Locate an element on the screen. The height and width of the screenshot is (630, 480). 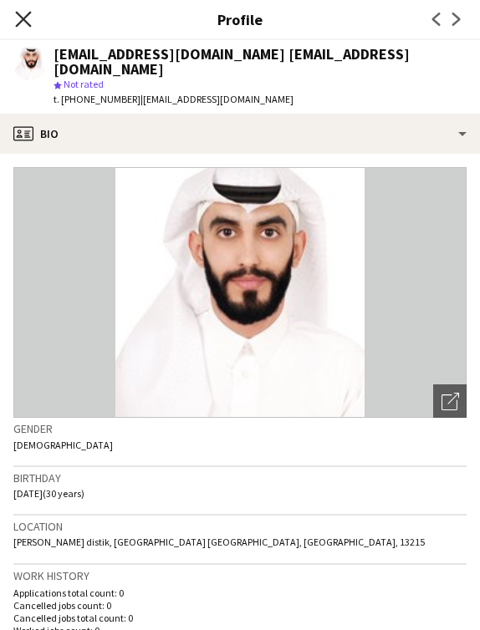
img: Crew avatar or photo is located at coordinates (240, 293).